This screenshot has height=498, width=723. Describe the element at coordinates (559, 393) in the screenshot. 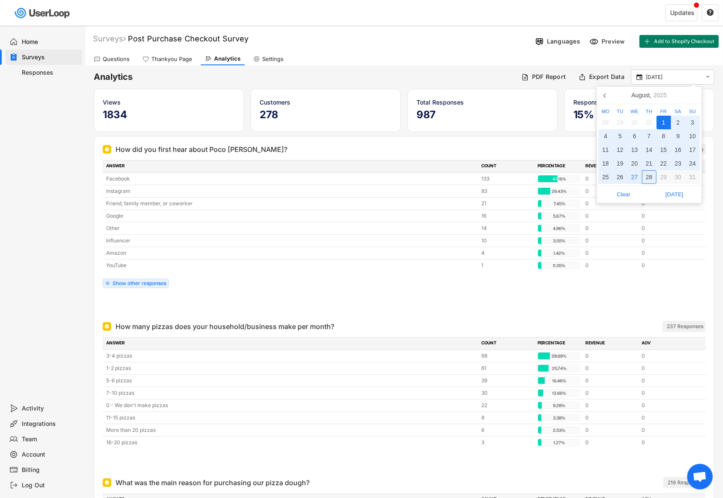

I see `div: 12.66%` at that location.